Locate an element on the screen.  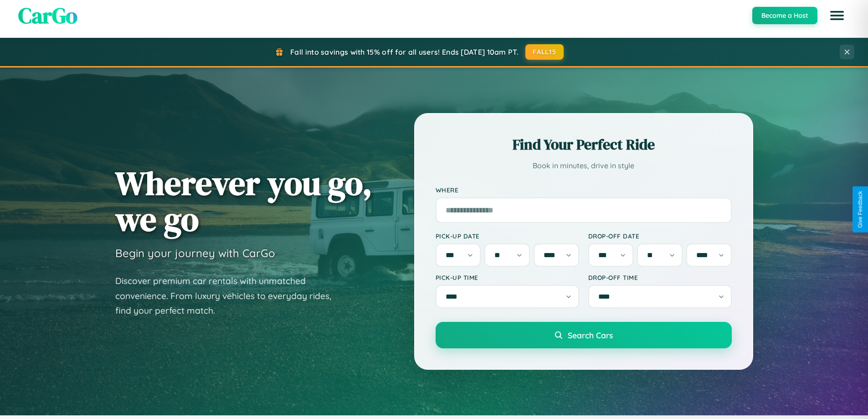
button: Search Cars is located at coordinates (584, 335).